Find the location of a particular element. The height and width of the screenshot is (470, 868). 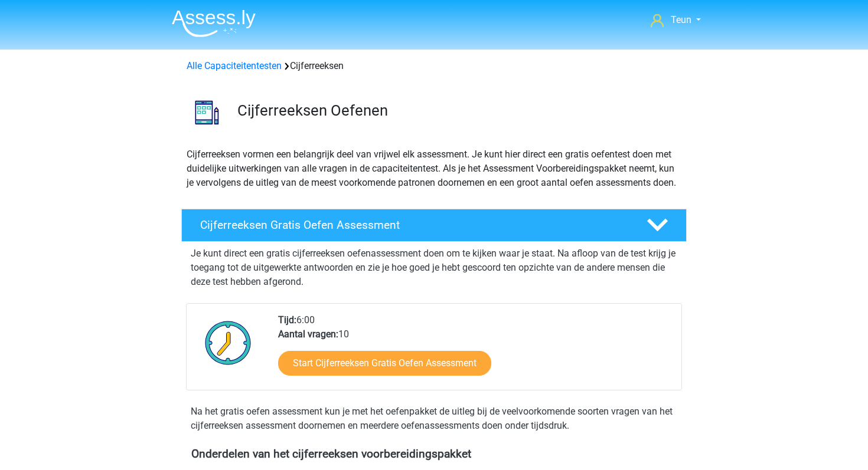

img: Assessly is located at coordinates (214, 23).